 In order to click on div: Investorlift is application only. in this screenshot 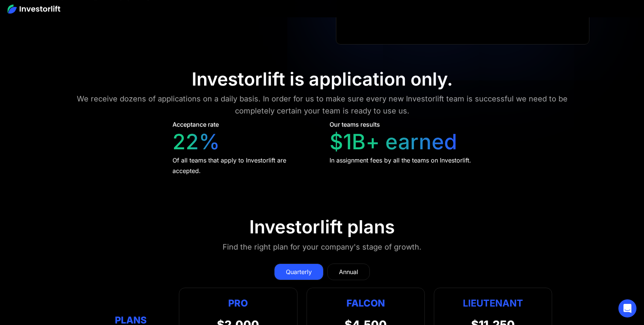, I will do `click(322, 79)`.